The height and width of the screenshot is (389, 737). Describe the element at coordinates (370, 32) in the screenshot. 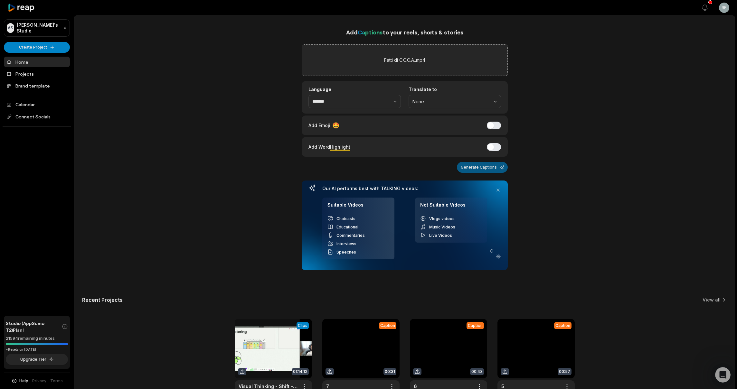

I see `span: Captions` at that location.